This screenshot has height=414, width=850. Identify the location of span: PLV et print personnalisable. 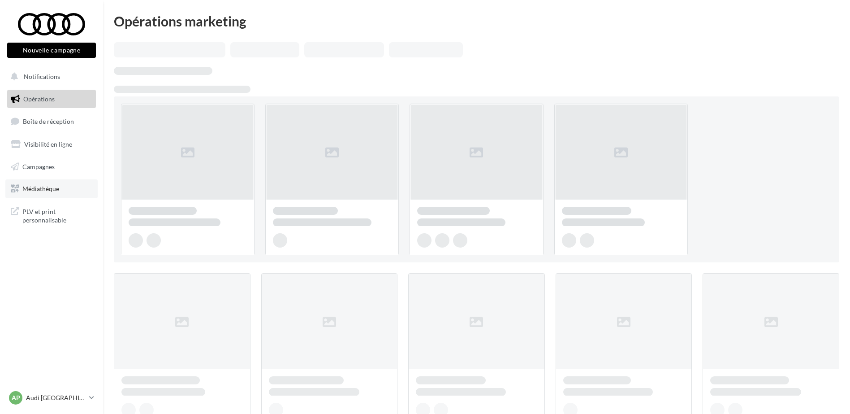
(57, 215).